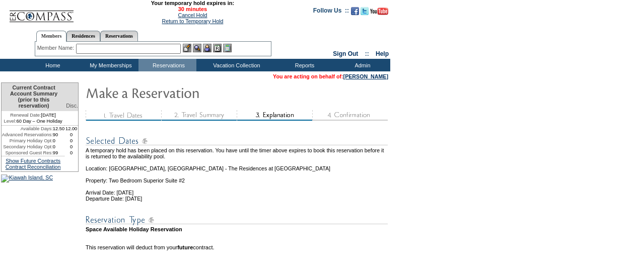  Describe the element at coordinates (51, 36) in the screenshot. I see `a: Members` at that location.